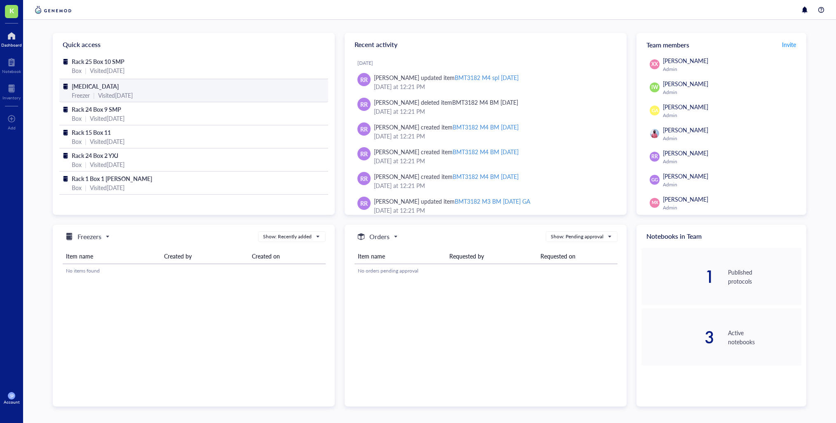 The width and height of the screenshot is (836, 423). Describe the element at coordinates (721, 236) in the screenshot. I see `div: Notebooks in Team` at that location.